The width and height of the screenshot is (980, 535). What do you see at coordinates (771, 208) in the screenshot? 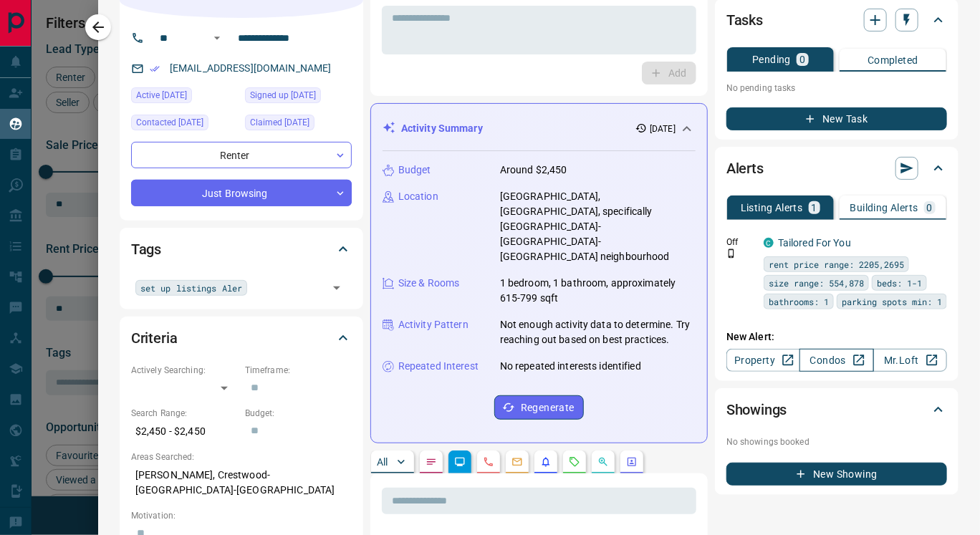
I see `p: Listing Alerts` at bounding box center [771, 208].